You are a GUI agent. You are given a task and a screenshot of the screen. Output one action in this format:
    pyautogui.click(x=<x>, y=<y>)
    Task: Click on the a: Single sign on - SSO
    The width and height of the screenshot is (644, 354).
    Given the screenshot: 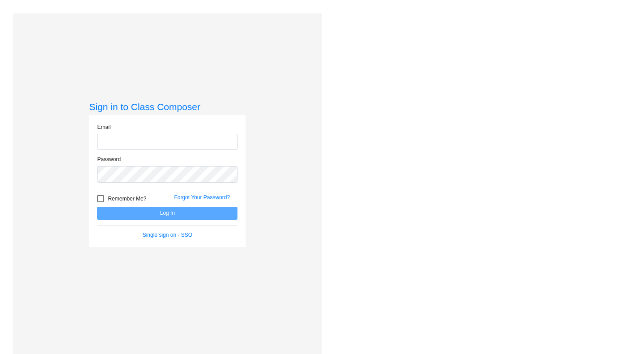 What is the action you would take?
    pyautogui.click(x=167, y=235)
    